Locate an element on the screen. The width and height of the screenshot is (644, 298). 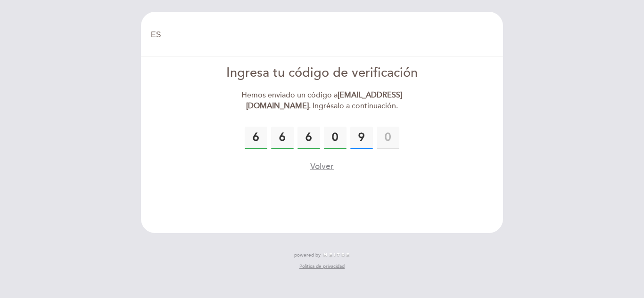
div: Hemos enviado un código a . Ingrésalo a continuación. is located at coordinates (322, 101).